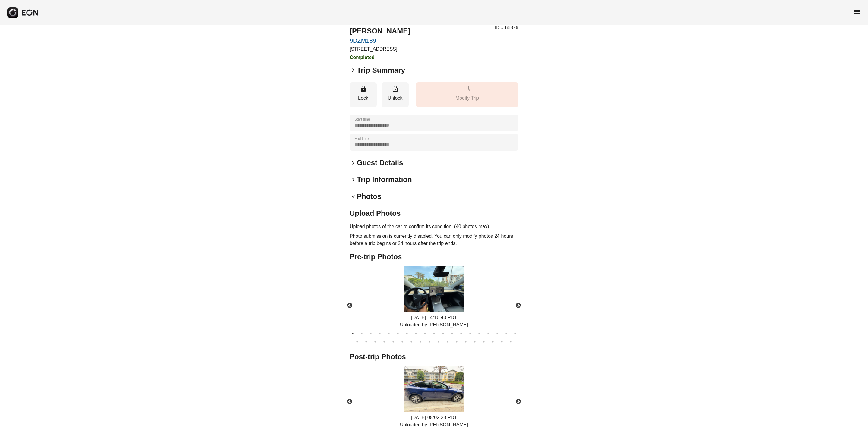 The height and width of the screenshot is (427, 868). What do you see at coordinates (363, 98) in the screenshot?
I see `p: Lock` at bounding box center [363, 98].